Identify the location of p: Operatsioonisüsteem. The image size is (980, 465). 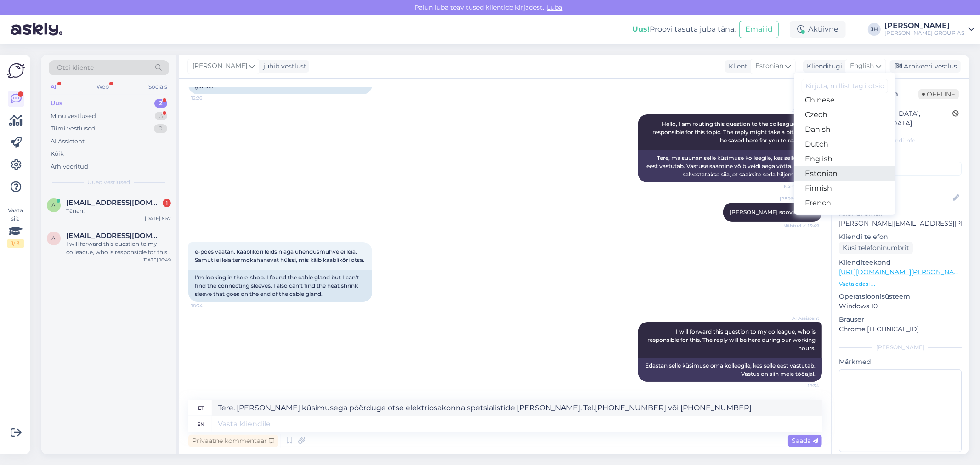
(900, 296).